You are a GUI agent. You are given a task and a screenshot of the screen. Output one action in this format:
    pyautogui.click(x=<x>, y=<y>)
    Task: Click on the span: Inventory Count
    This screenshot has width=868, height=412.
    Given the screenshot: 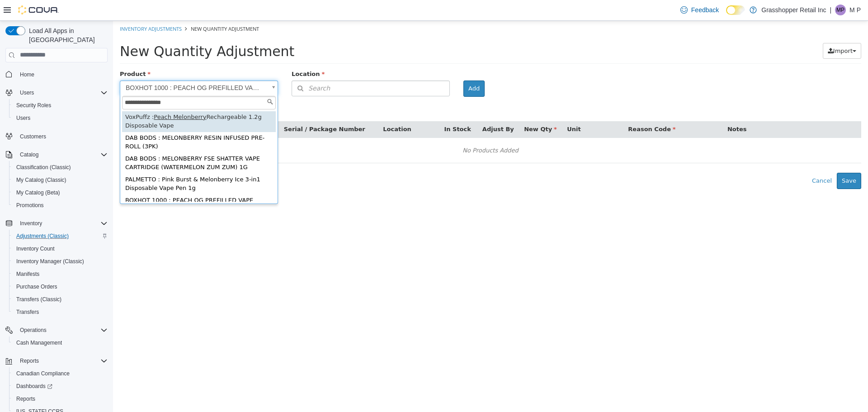 What is the action you would take?
    pyautogui.click(x=35, y=249)
    